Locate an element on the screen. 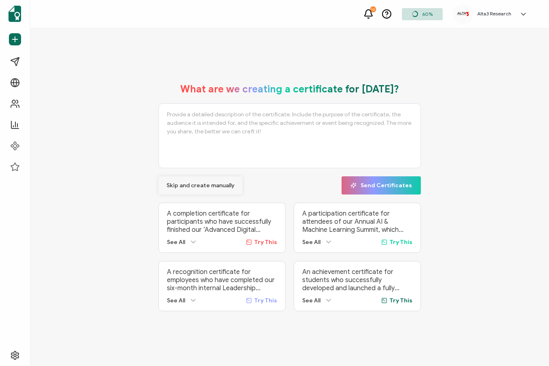  p: A recognition certificate for employees who have completed our six-month internal Leadership Deve... is located at coordinates (222, 280).